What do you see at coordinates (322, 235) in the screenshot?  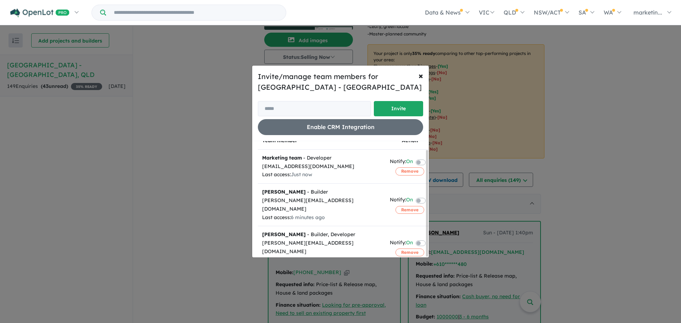 I see `div: - Builder, Developer` at bounding box center [322, 235].